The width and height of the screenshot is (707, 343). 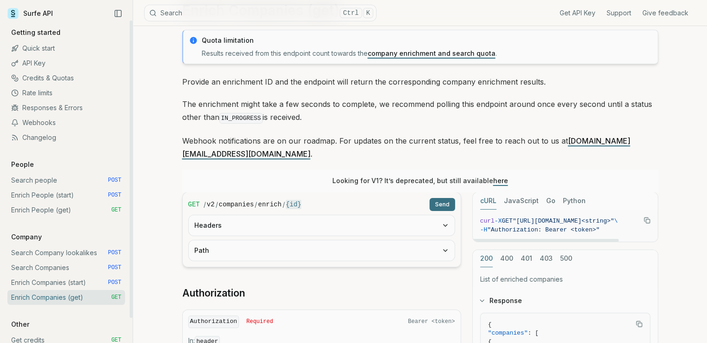 What do you see at coordinates (66, 297) in the screenshot?
I see `a: Enrich Companies (get) GET` at bounding box center [66, 297].